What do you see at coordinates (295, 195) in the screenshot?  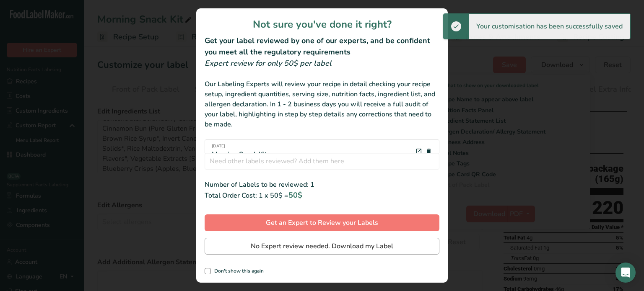 I see `span: 50$` at bounding box center [295, 195].